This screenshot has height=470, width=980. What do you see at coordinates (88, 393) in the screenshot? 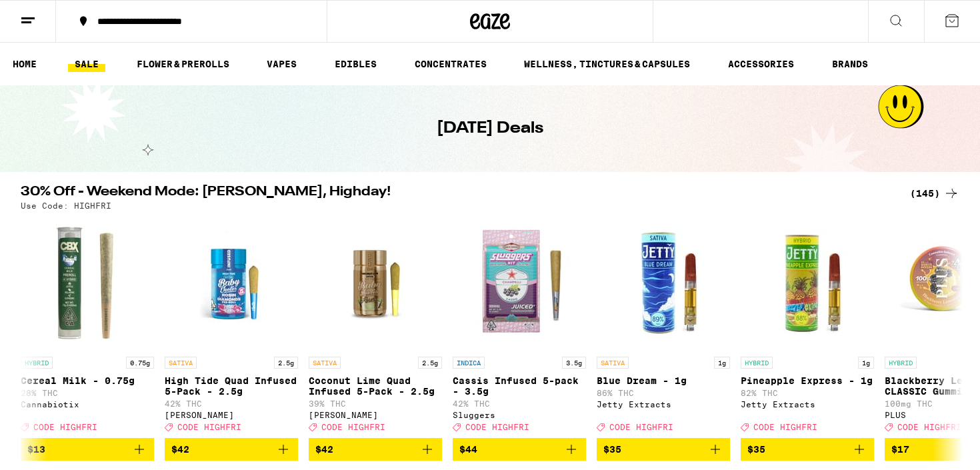
I see `p: 28% THC` at bounding box center [88, 393].